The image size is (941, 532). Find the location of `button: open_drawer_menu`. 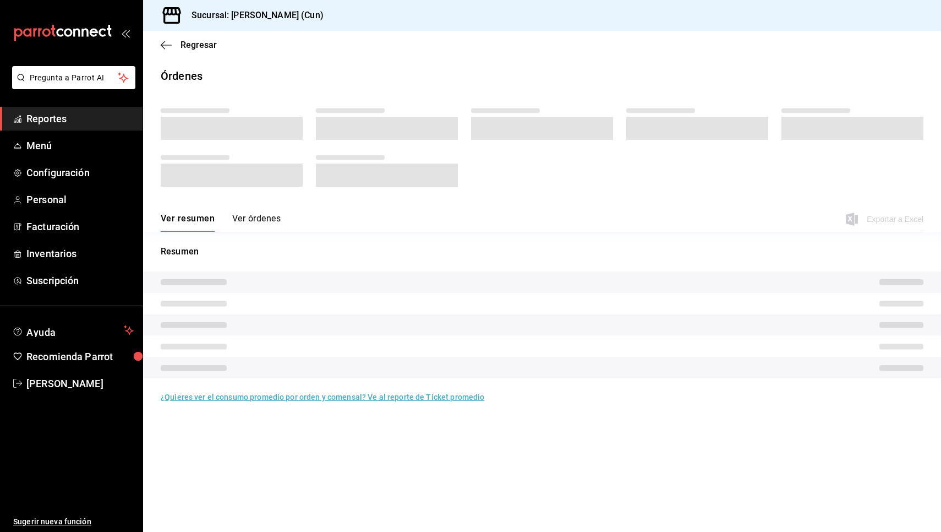

button: open_drawer_menu is located at coordinates (126, 33).